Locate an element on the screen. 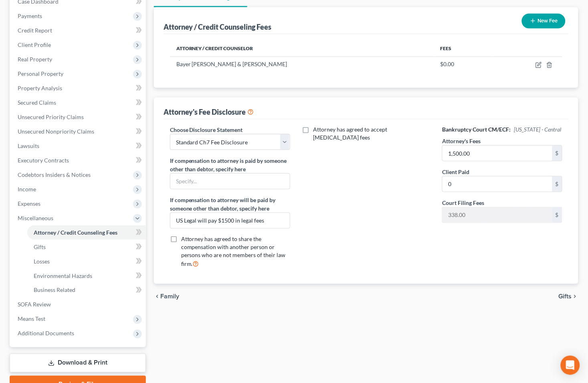 The image size is (588, 383). div: Attorney's Fee Disclosure is located at coordinates (209, 112).